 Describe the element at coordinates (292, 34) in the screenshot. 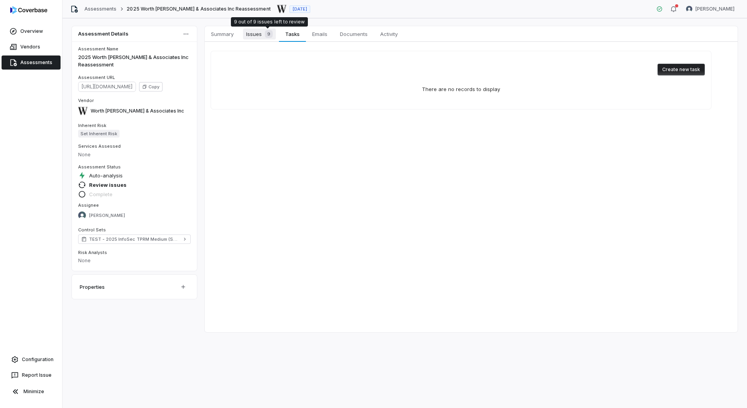

I see `span: Tasks` at that location.